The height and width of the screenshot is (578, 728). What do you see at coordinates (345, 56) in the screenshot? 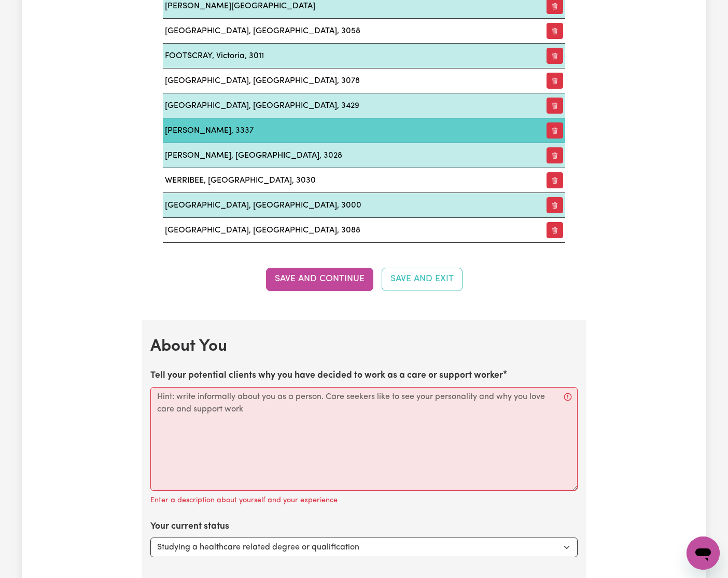
I see `td: FOOTSCRAY, Victoria, 3011` at bounding box center [345, 56].